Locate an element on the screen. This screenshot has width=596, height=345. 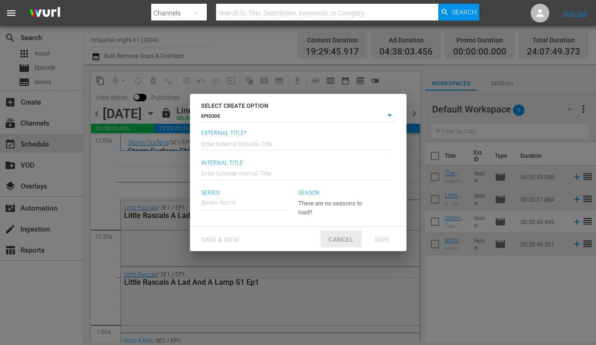
span: Season is located at coordinates (334, 193).